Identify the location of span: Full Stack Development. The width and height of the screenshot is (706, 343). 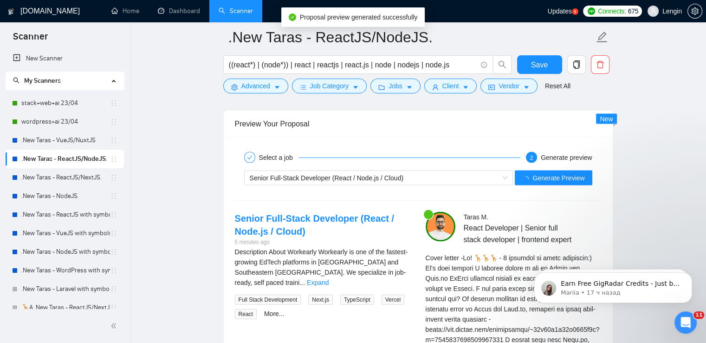
(268, 300).